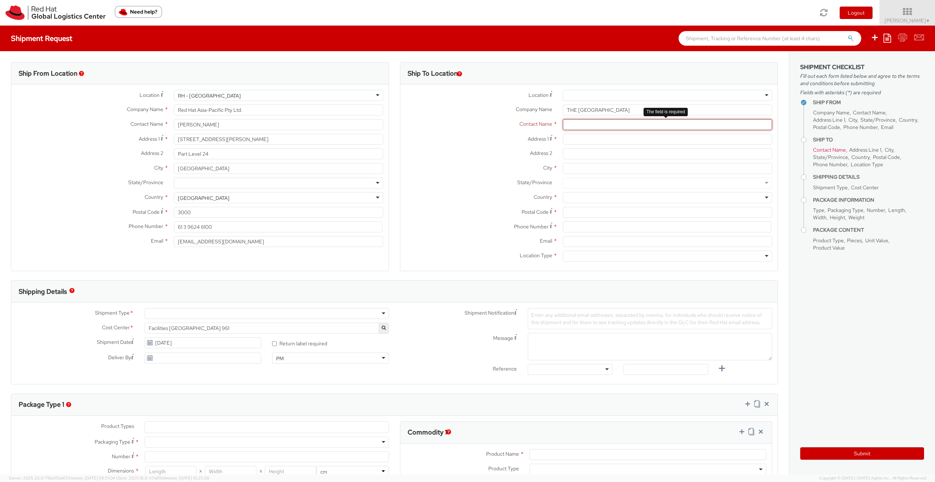 This screenshot has height=482, width=935. What do you see at coordinates (300, 343) in the screenshot?
I see `label: Return label required` at bounding box center [300, 343].